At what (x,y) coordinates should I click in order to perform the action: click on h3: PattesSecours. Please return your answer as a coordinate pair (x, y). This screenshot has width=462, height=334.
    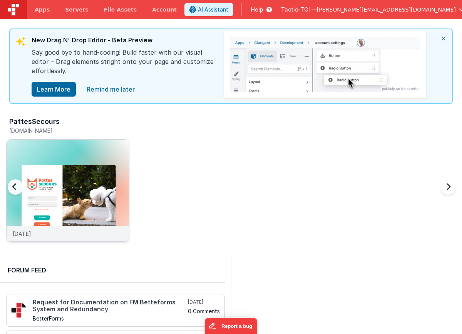
    Looking at the image, I should click on (34, 122).